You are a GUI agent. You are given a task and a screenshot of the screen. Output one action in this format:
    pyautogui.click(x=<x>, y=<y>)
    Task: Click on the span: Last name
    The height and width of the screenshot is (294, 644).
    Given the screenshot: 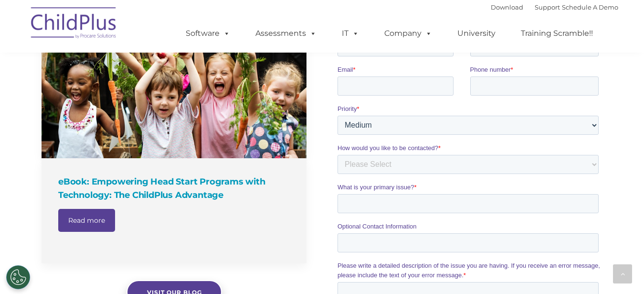 What is the action you would take?
    pyautogui.click(x=147, y=66)
    